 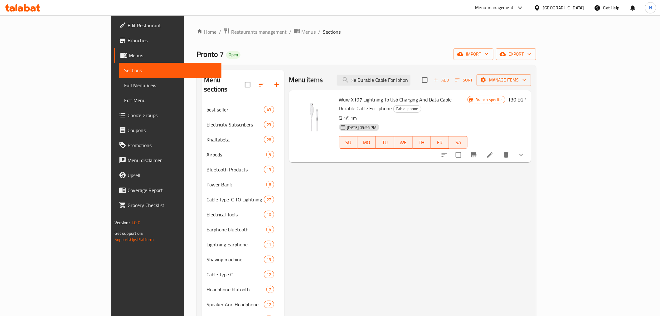 What do you see at coordinates (235, 304) in the screenshot?
I see `div: Speaker And Headphone` at bounding box center [235, 304].